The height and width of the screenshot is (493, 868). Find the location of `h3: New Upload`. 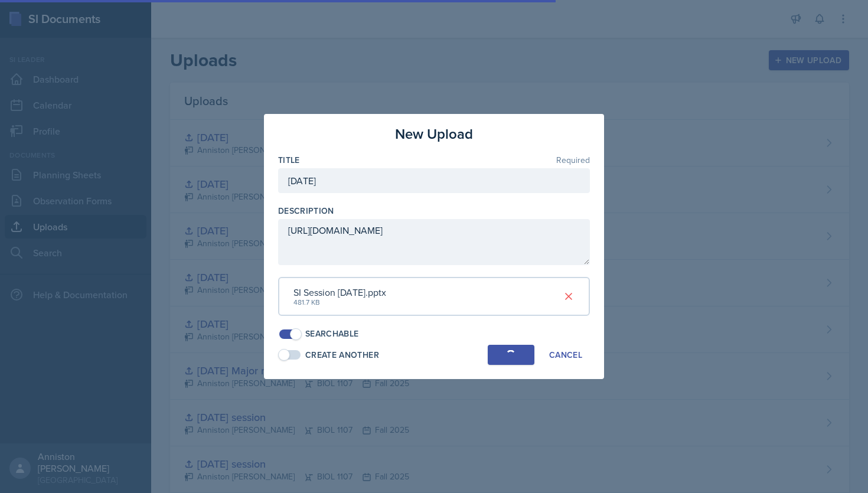

h3: New Upload is located at coordinates (434, 134).